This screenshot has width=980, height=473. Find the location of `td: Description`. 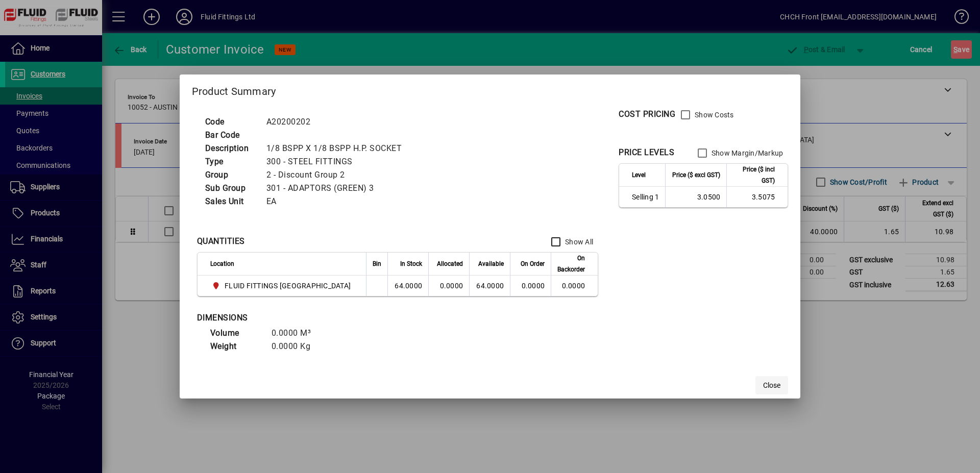

td: Description is located at coordinates (231, 148).